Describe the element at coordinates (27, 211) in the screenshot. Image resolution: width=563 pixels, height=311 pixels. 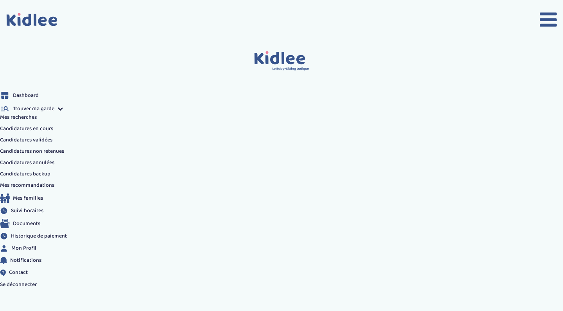
I see `span: Suivi horaires` at that location.